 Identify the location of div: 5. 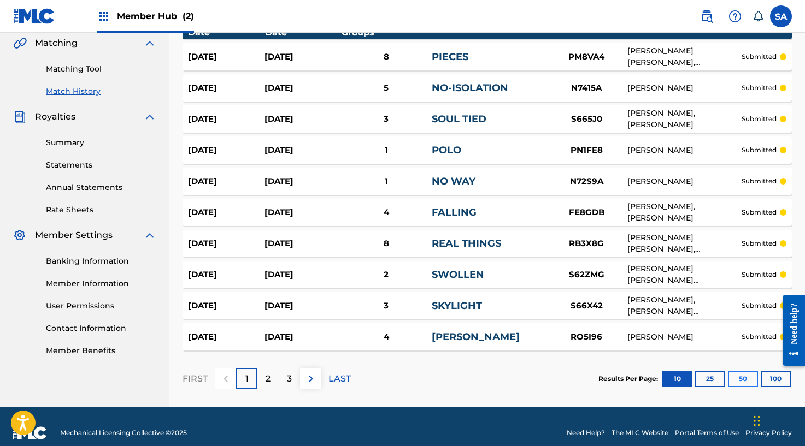
(386, 88).